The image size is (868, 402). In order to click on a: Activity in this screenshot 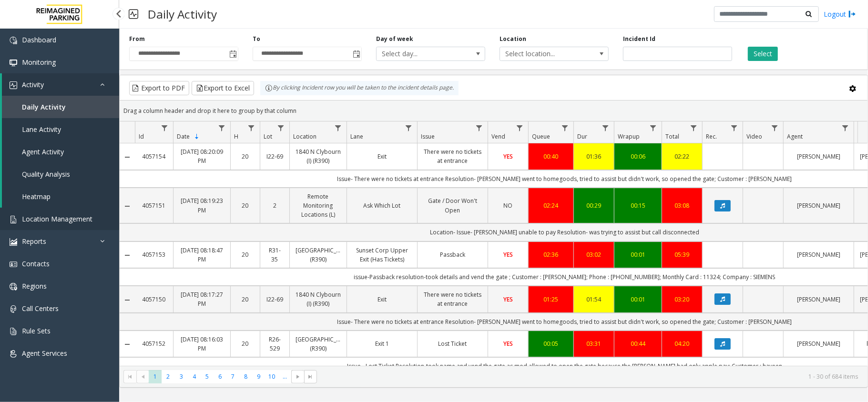, I will do `click(60, 84)`.